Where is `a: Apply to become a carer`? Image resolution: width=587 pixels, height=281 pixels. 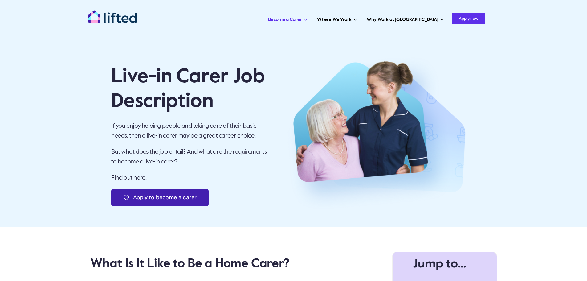
a: Apply to become a carer is located at coordinates (160, 197).